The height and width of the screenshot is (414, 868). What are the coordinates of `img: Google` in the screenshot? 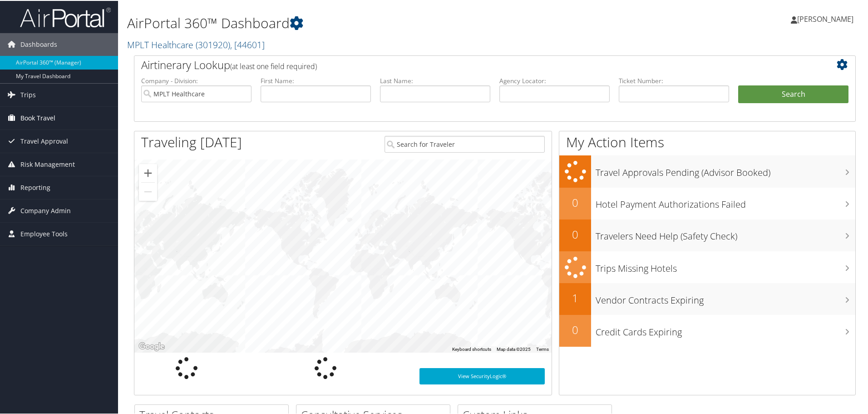 It's located at (151, 346).